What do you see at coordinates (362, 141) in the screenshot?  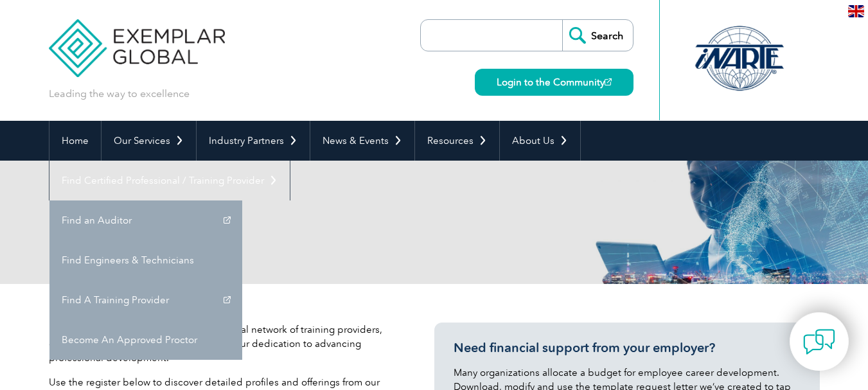 I see `a: News & Events` at bounding box center [362, 141].